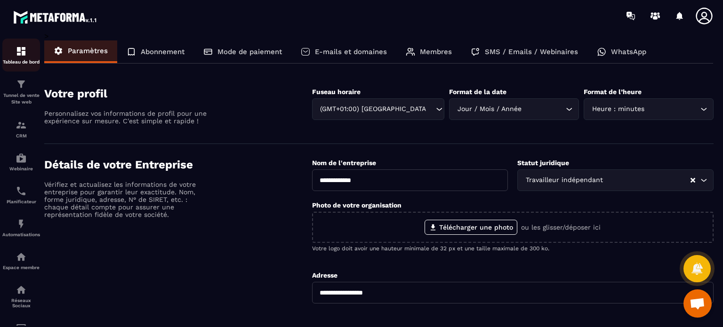  What do you see at coordinates (249, 52) in the screenshot?
I see `p: Mode de paiement` at bounding box center [249, 52].